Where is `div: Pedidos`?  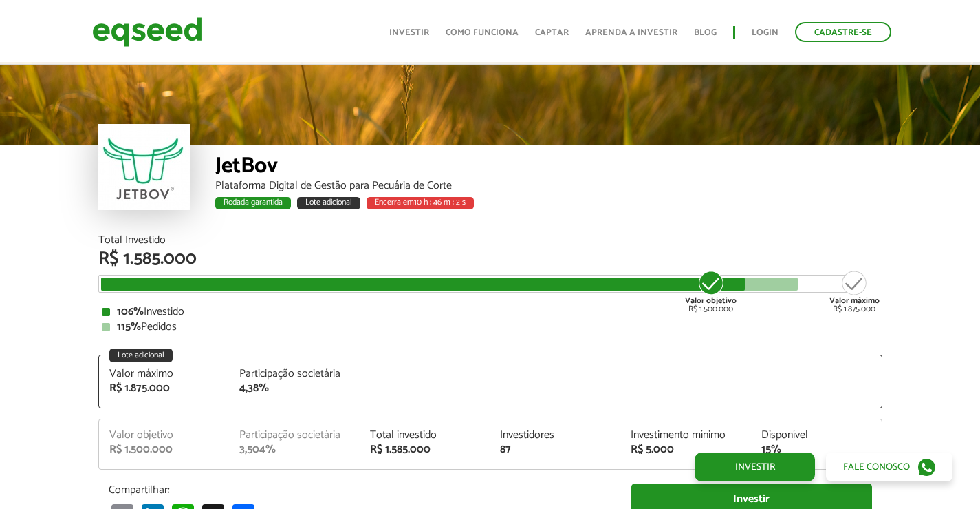 div: Pedidos is located at coordinates (491, 327).